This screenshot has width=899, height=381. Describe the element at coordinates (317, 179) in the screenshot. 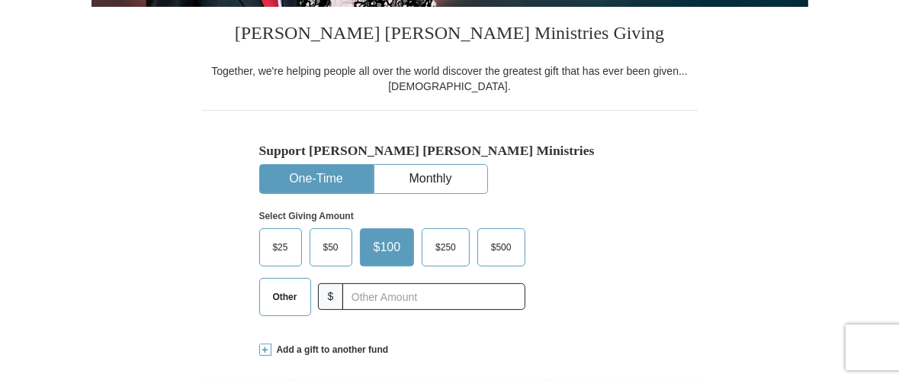

I see `button: One-Time` at that location.